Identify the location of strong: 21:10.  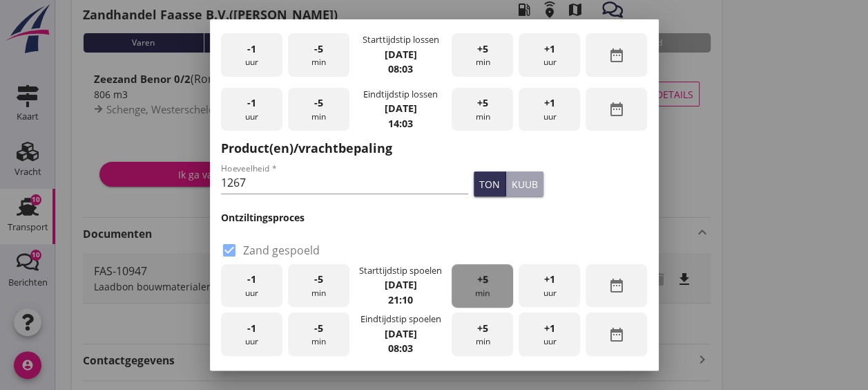
(400, 299).